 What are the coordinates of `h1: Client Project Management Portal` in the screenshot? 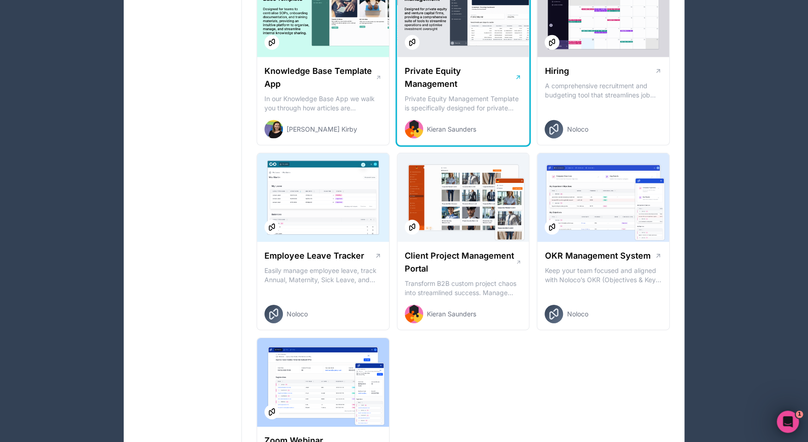 It's located at (460, 262).